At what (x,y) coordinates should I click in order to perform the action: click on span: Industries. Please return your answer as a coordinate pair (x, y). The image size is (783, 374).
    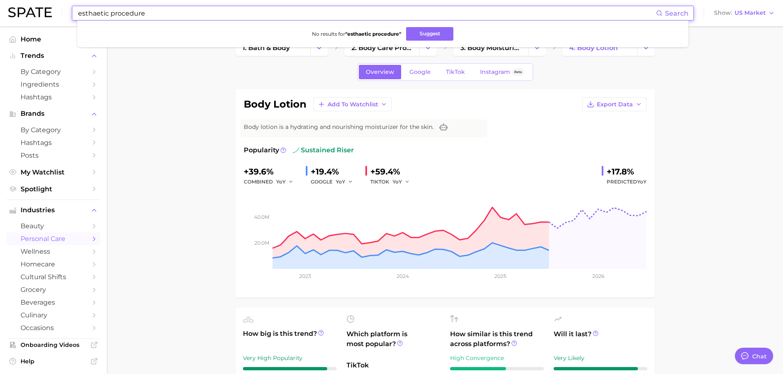
    Looking at the image, I should click on (53, 210).